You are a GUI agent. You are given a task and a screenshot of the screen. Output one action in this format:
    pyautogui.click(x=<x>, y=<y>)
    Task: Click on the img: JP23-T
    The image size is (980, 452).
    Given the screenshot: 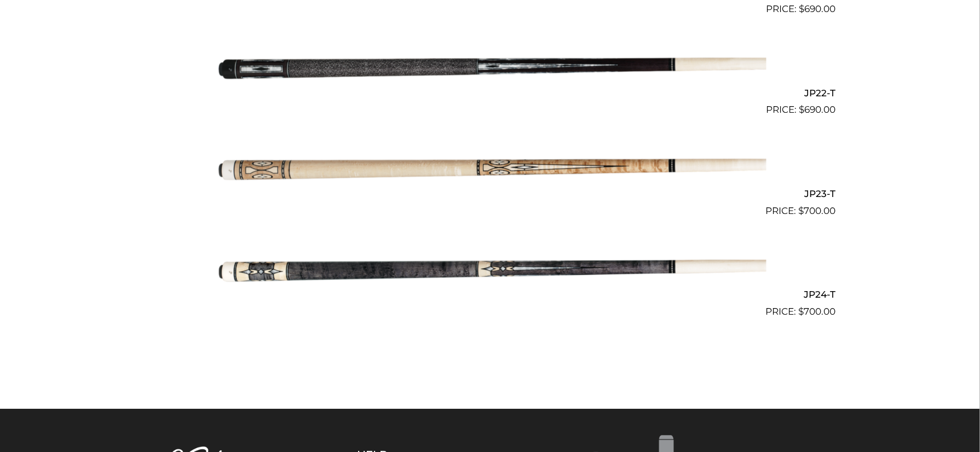 What is the action you would take?
    pyautogui.click(x=490, y=168)
    